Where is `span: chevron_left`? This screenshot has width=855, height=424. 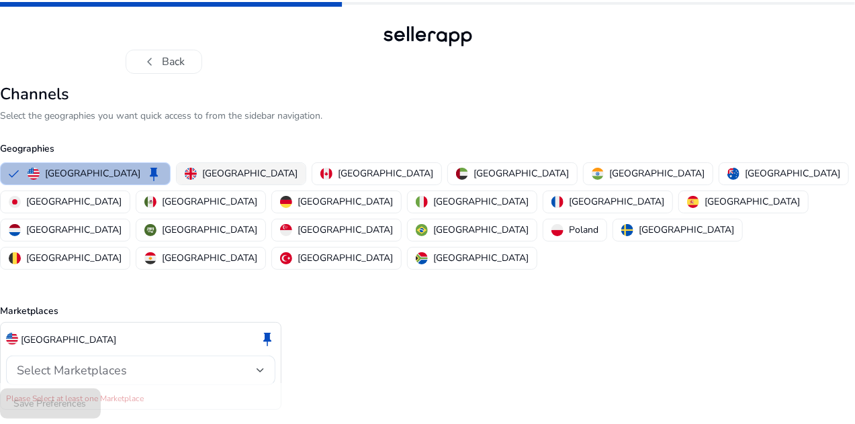
span: chevron_left is located at coordinates (150, 62).